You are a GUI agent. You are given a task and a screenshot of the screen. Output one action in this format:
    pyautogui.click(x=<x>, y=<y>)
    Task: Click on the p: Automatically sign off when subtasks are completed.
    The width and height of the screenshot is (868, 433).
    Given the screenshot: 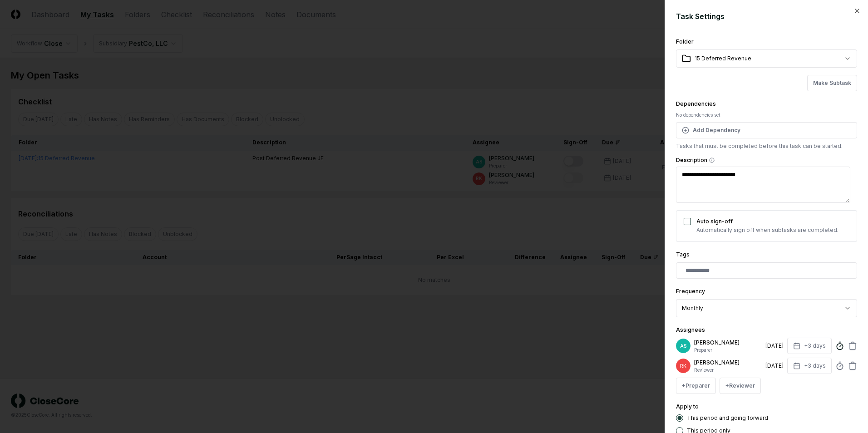 What is the action you would take?
    pyautogui.click(x=767, y=230)
    